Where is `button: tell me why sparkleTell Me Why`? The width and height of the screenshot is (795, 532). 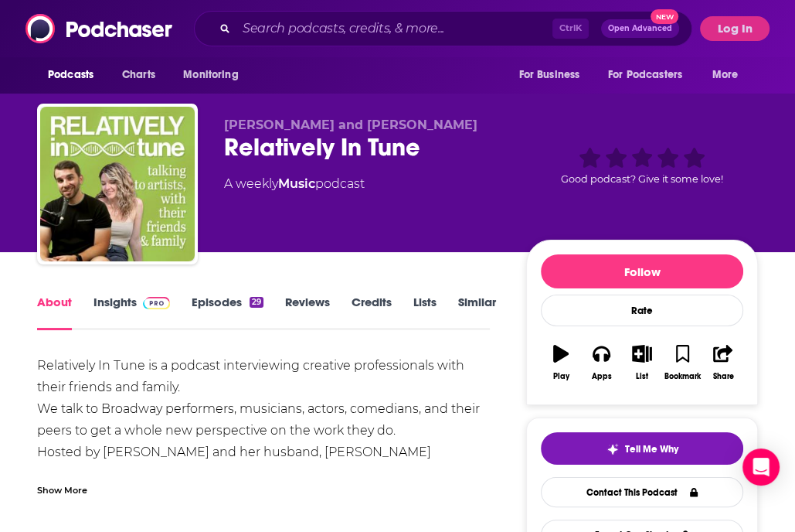 button: tell me why sparkleTell Me Why is located at coordinates (643, 448).